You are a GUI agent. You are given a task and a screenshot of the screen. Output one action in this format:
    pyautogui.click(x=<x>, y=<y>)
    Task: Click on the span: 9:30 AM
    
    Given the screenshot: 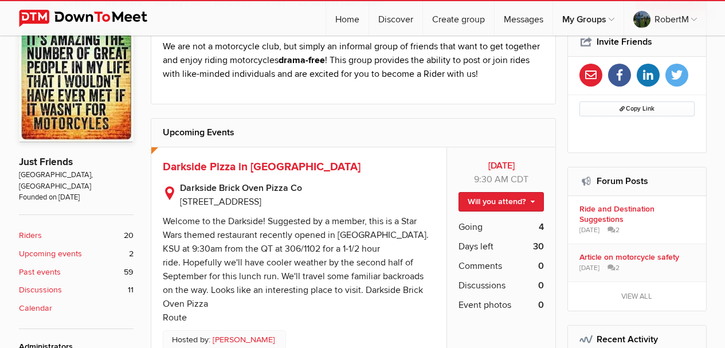 What is the action you would take?
    pyautogui.click(x=491, y=179)
    